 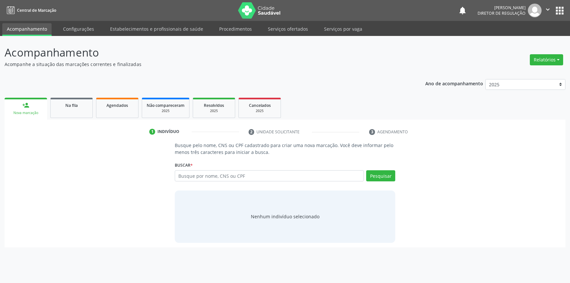 I want to click on a: Central de Marcação, so click(x=30, y=10).